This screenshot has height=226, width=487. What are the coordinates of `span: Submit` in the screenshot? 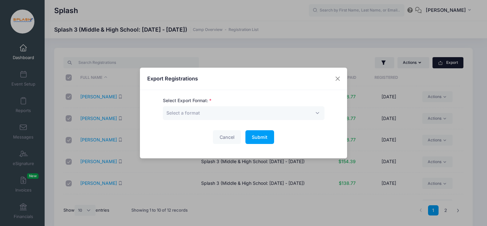 It's located at (259, 137).